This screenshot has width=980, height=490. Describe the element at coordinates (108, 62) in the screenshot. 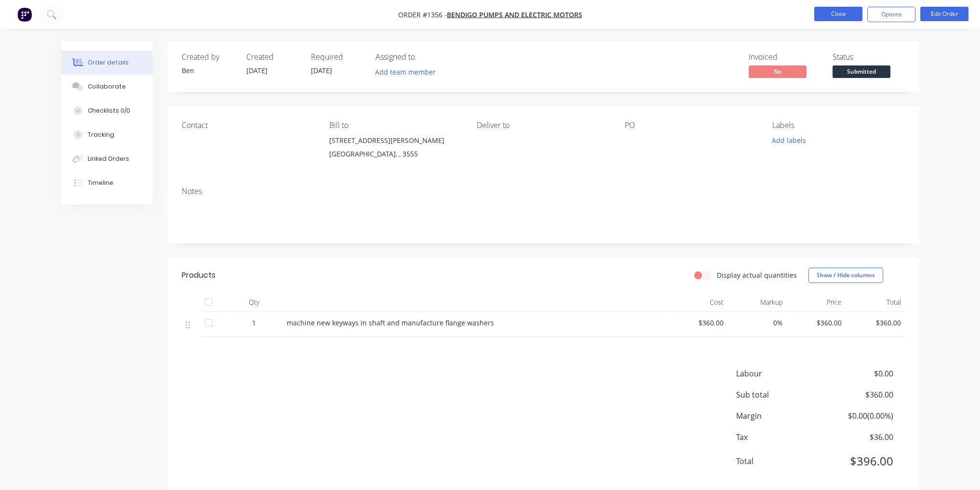

I see `div: Order details` at that location.